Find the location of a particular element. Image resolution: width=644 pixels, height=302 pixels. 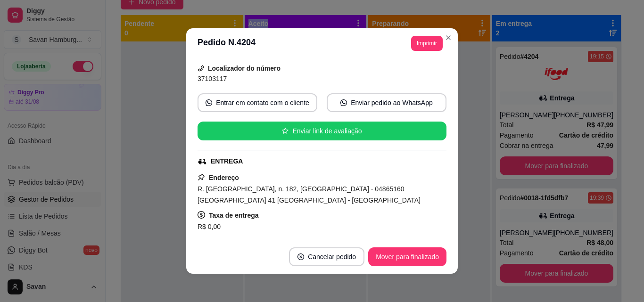

div: ENTREGA is located at coordinates (227, 161).